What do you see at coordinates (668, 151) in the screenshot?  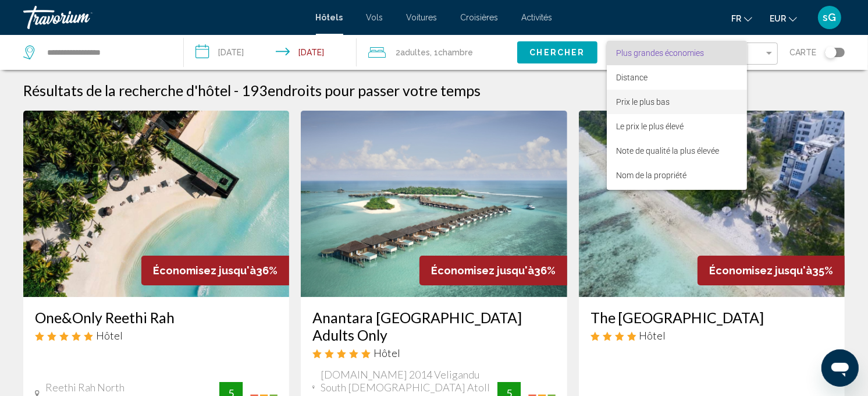 I see `span: Note de qualité la plus élevée` at bounding box center [668, 151].